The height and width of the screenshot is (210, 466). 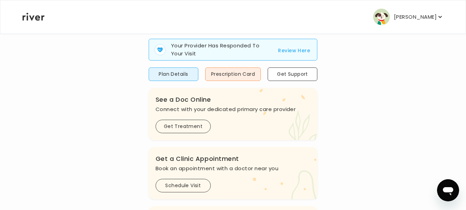 I want to click on h3: Get a Clinic Appointment, so click(x=233, y=158).